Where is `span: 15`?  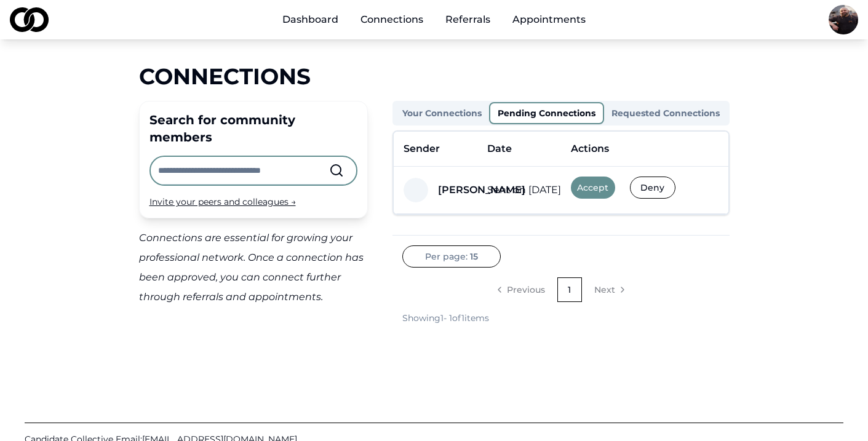 span: 15 is located at coordinates (473, 257).